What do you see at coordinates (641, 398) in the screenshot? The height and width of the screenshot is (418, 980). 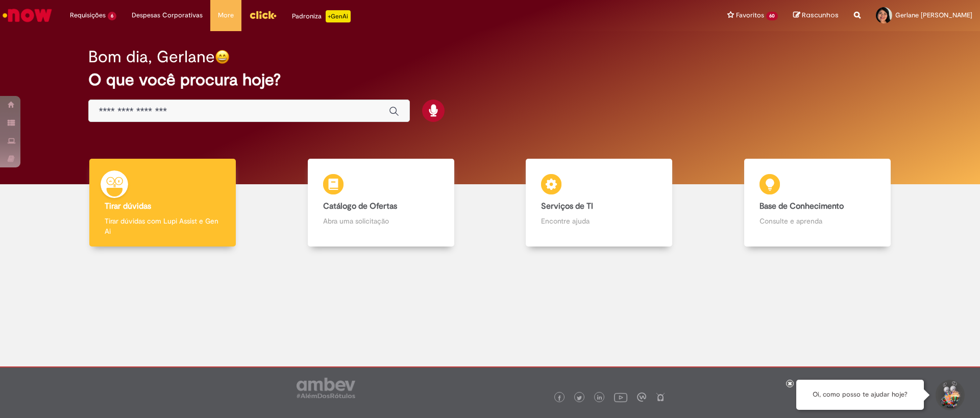 I see `img: logo_footer_workplace.png` at bounding box center [641, 398].